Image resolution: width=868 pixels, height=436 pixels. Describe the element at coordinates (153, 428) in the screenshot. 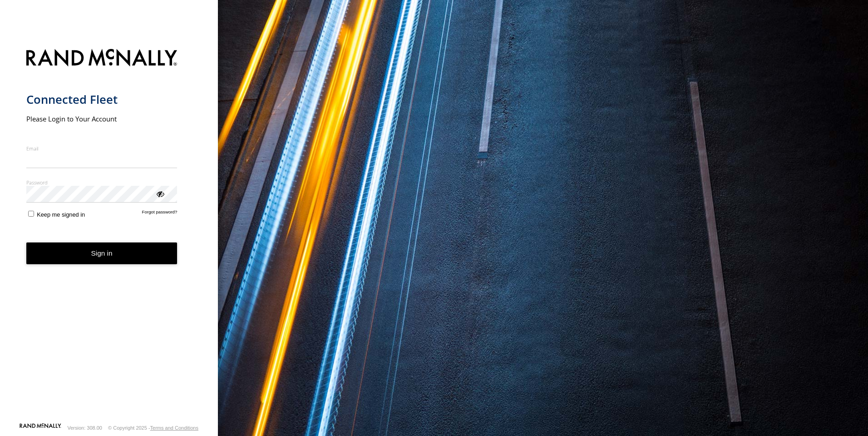

I see `div: © Copyright 2025 -` at that location.